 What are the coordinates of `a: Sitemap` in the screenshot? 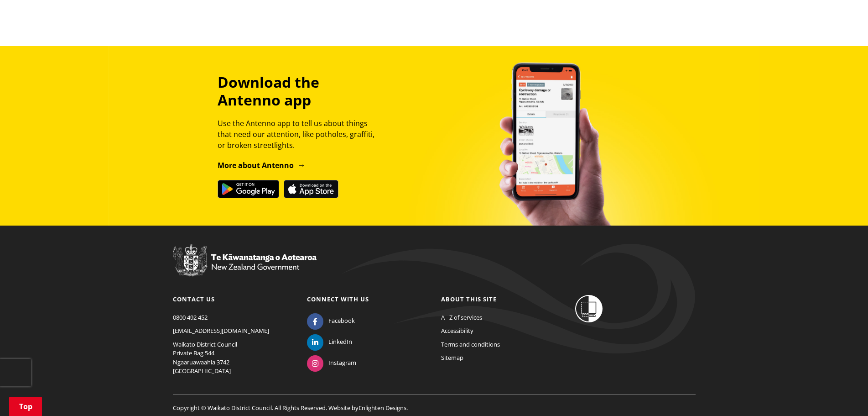 It's located at (452, 358).